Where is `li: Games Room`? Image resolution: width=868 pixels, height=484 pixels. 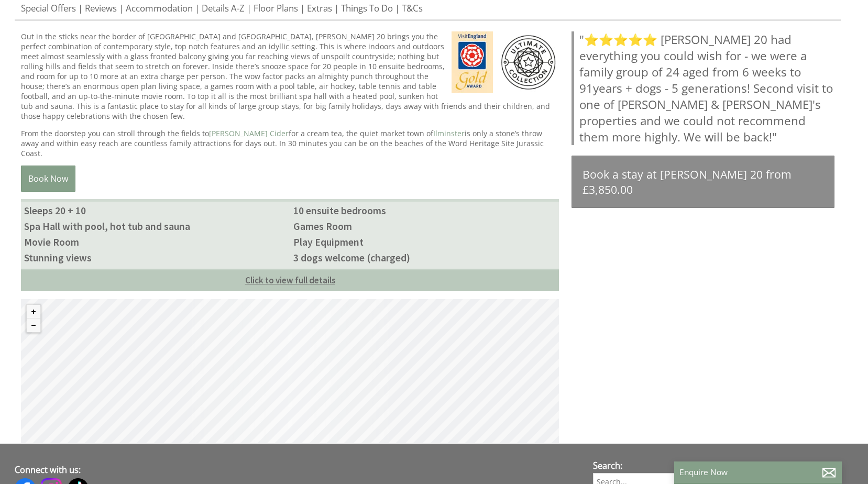
li: Games Room is located at coordinates (425, 226).